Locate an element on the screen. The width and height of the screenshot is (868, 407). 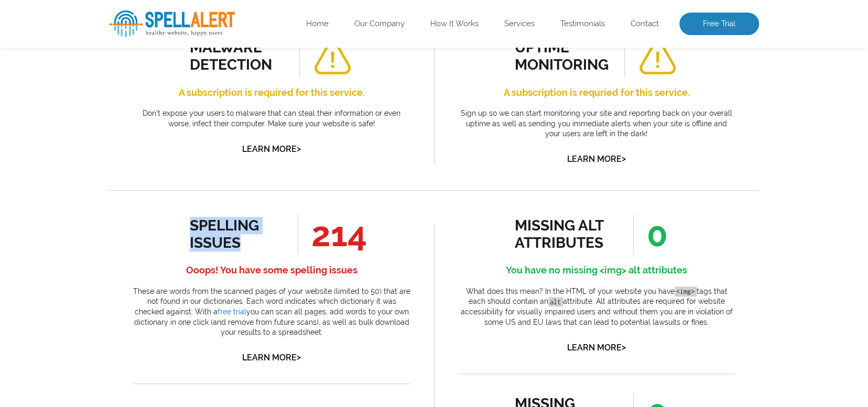
span: 214 is located at coordinates (332, 234).